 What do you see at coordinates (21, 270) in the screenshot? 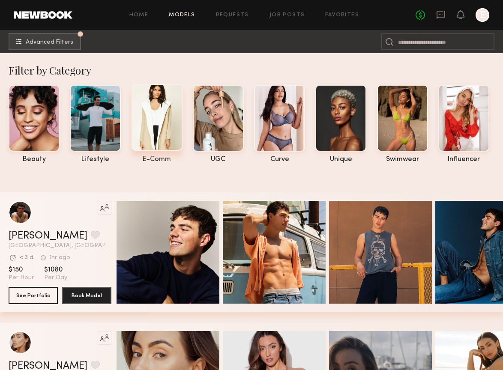
I see `span: $150` at bounding box center [21, 270].